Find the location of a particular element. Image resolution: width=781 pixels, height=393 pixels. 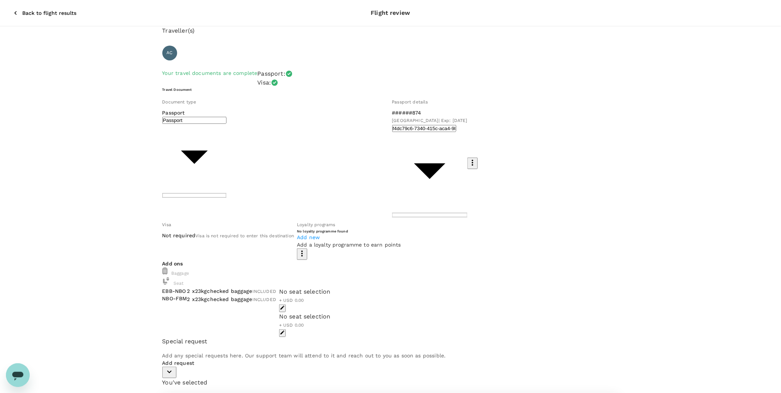

p: Traveller(s) is located at coordinates (391, 31).